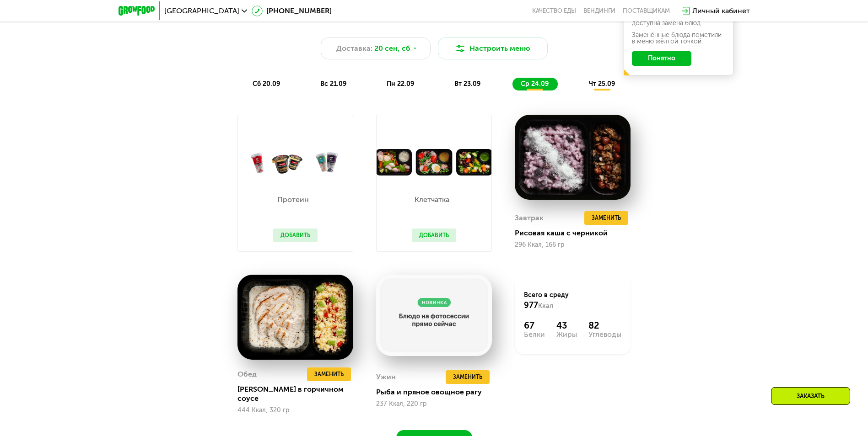  What do you see at coordinates (534, 326) in the screenshot?
I see `div: 67` at bounding box center [534, 326].